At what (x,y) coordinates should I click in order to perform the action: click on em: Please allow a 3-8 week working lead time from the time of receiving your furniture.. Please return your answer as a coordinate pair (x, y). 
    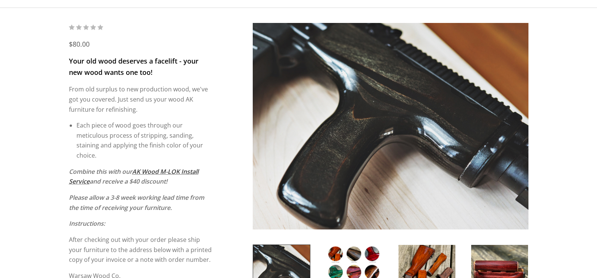
    Looking at the image, I should click on (136, 202).